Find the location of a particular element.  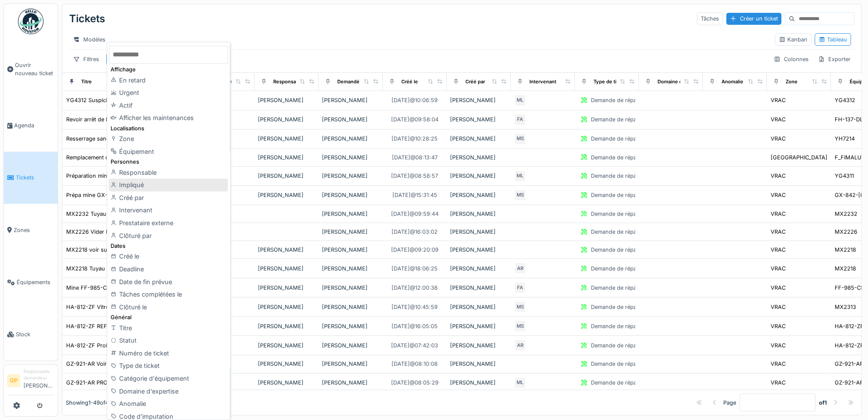

div: FF-985-CS is located at coordinates (849, 288).